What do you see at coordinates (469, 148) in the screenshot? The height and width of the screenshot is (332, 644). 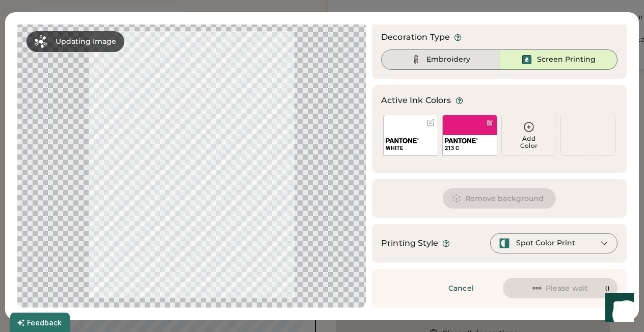 I see `div: 213 C` at bounding box center [469, 148].